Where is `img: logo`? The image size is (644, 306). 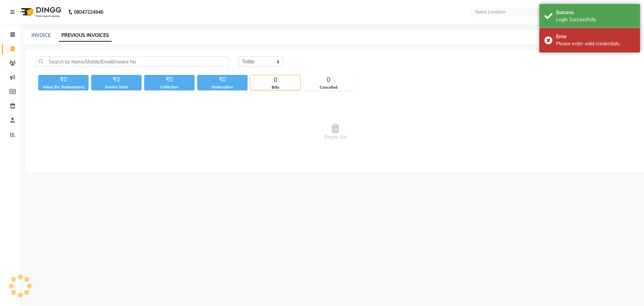
img: logo is located at coordinates (40, 12).